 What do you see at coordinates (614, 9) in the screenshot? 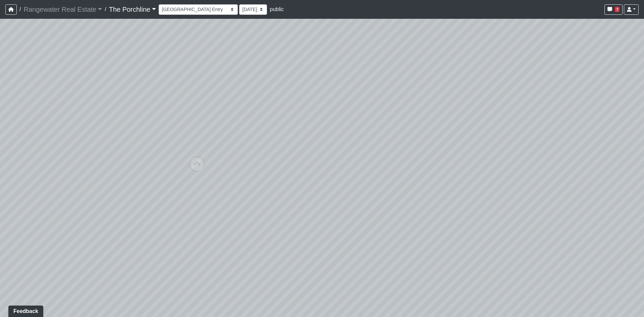
I see `button: 7` at bounding box center [614, 9].